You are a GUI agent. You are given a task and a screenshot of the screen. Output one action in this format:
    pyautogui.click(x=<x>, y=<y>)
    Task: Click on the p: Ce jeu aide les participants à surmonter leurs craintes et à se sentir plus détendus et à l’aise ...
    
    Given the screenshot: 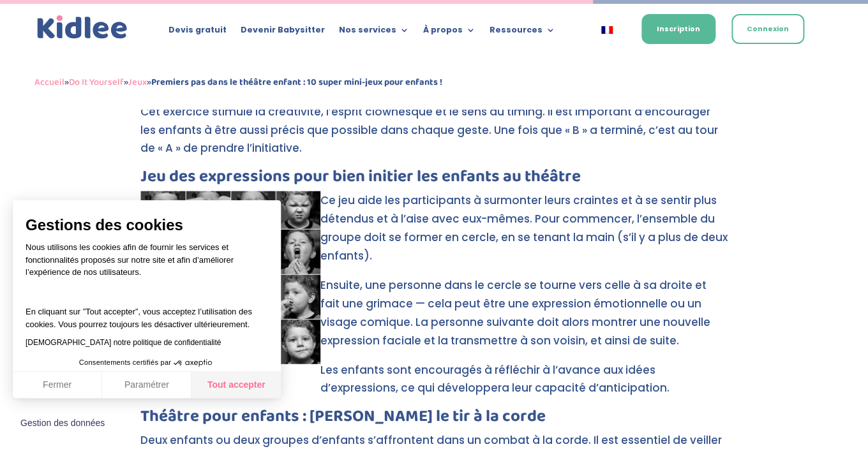 What is the action you would take?
    pyautogui.click(x=434, y=233)
    